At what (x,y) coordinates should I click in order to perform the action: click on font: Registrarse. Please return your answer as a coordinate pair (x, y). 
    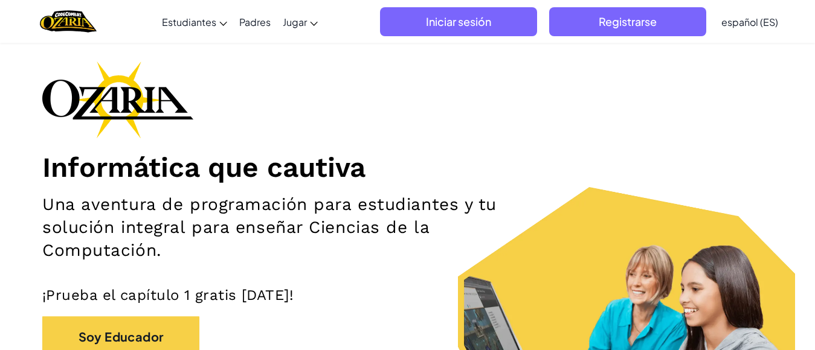
    Looking at the image, I should click on (627, 21).